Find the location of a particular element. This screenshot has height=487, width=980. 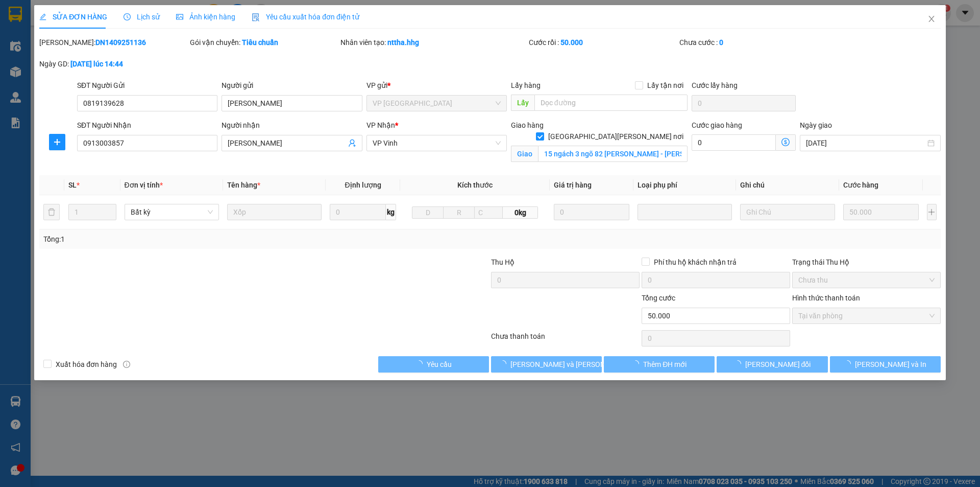

span: SL is located at coordinates (72, 185).